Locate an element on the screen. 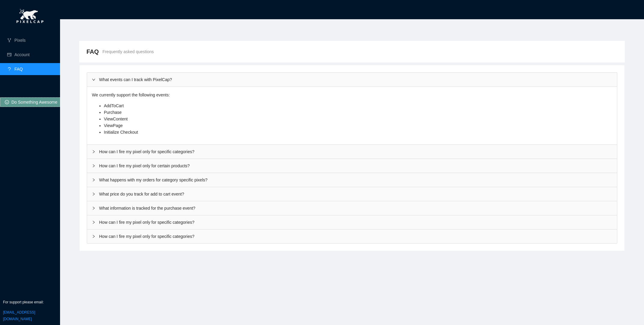 The image size is (644, 325). li: ViewPage is located at coordinates (358, 126).